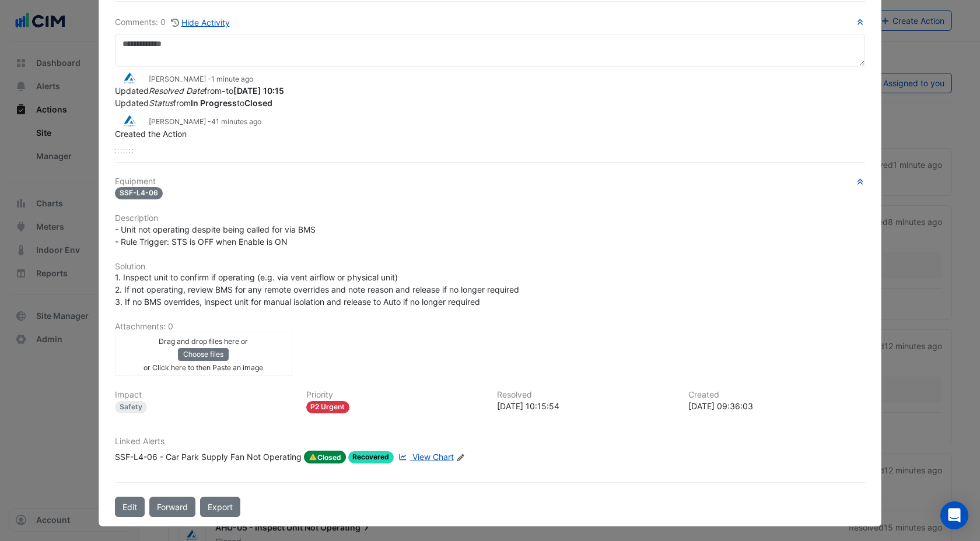  I want to click on strong: In Progress, so click(213, 103).